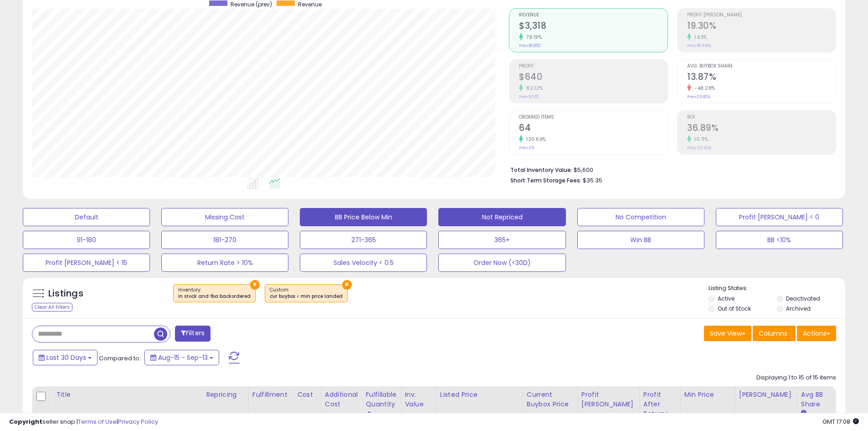 Image resolution: width=868 pixels, height=431 pixels. Describe the element at coordinates (86, 240) in the screenshot. I see `button: 91-180` at that location.